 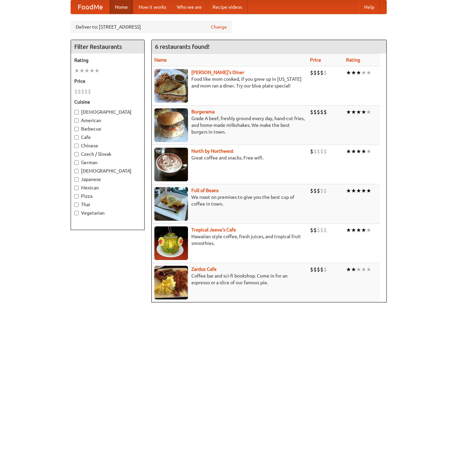 What do you see at coordinates (107, 47) in the screenshot?
I see `h4: Filter Restaurants` at bounding box center [107, 47].